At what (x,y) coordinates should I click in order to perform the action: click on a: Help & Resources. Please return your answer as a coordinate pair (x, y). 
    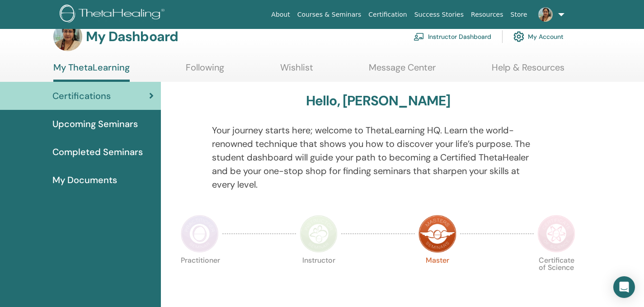
    Looking at the image, I should click on (528, 70).